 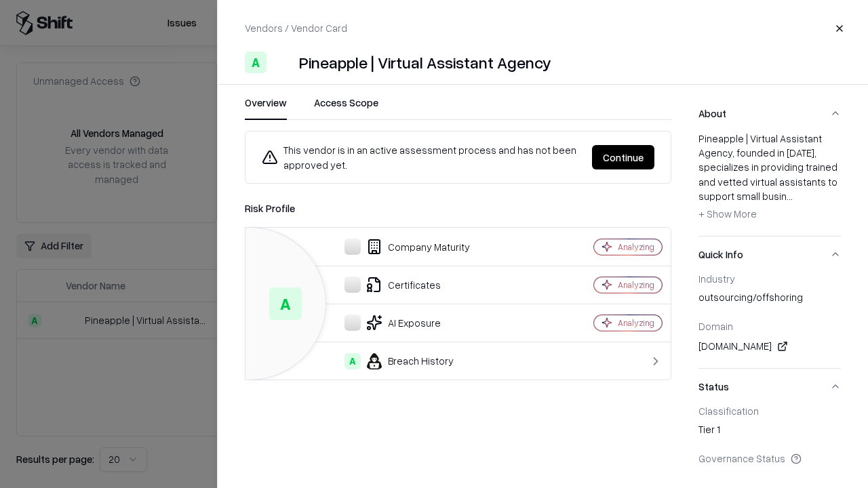 What do you see at coordinates (296, 28) in the screenshot?
I see `p: Vendors / Vendor Card` at bounding box center [296, 28].